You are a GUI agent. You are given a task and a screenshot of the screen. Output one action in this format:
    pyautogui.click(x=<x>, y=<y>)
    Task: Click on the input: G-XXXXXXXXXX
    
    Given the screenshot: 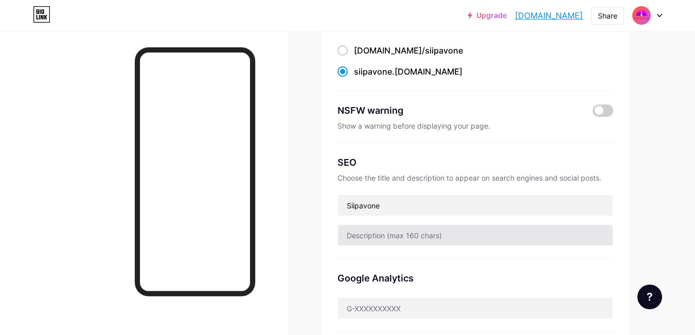 What is the action you would take?
    pyautogui.click(x=475, y=308)
    